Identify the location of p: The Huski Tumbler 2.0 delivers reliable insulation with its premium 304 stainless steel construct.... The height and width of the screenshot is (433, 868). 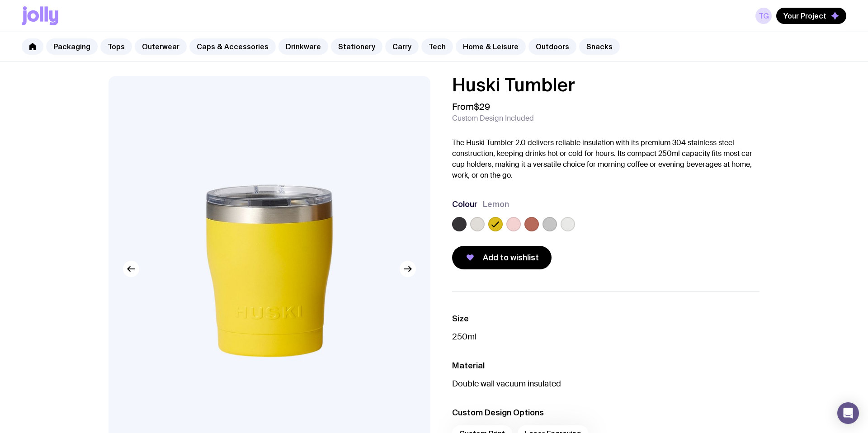
(606, 159).